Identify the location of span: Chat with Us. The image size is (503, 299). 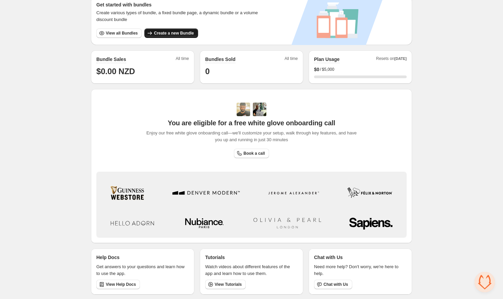
(336, 284).